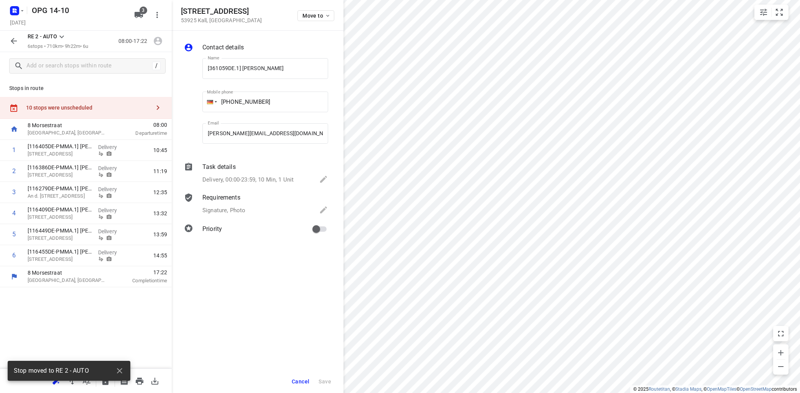 The height and width of the screenshot is (393, 800). What do you see at coordinates (139, 381) in the screenshot?
I see `span: Print route` at bounding box center [139, 381].